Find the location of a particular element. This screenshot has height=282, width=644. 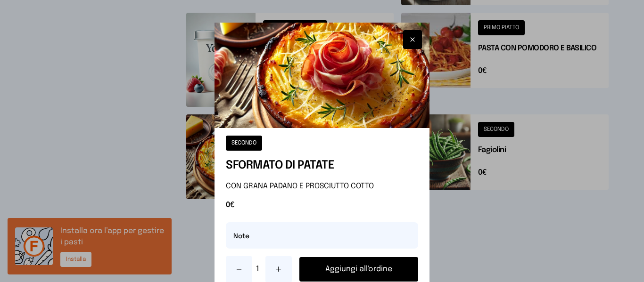

img: SFORMATO DI PATATE is located at coordinates (322, 76).